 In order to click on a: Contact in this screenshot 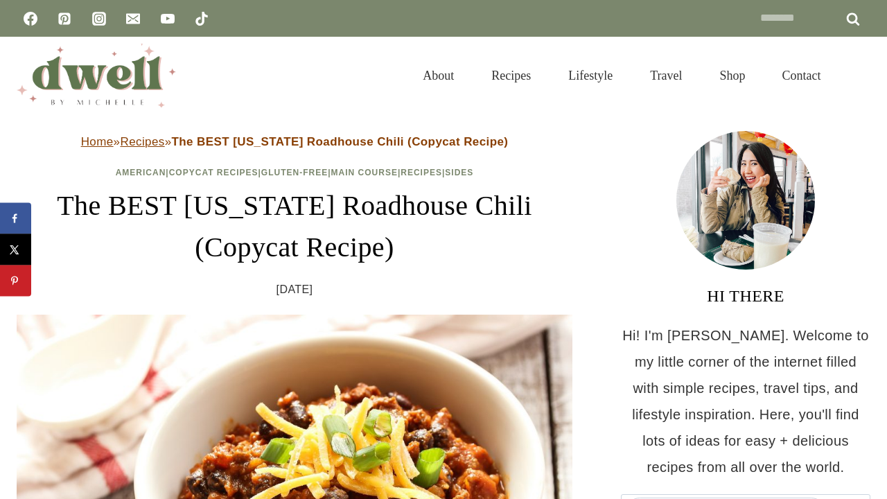, I will do `click(802, 76)`.